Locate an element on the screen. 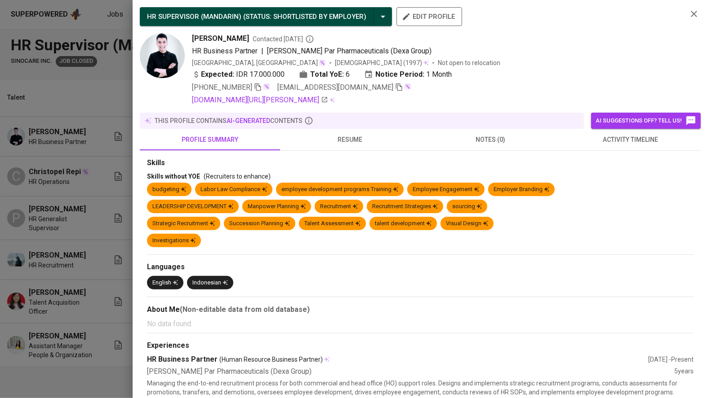  div: 1 Month is located at coordinates (407, 75).